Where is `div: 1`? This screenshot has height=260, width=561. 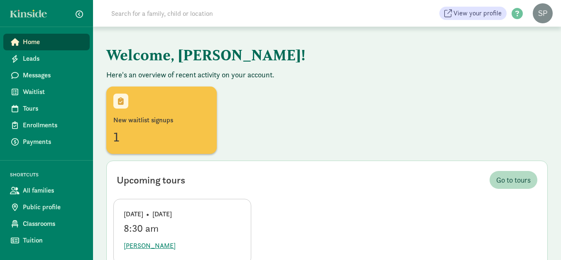 div: 1 is located at coordinates (162, 137).